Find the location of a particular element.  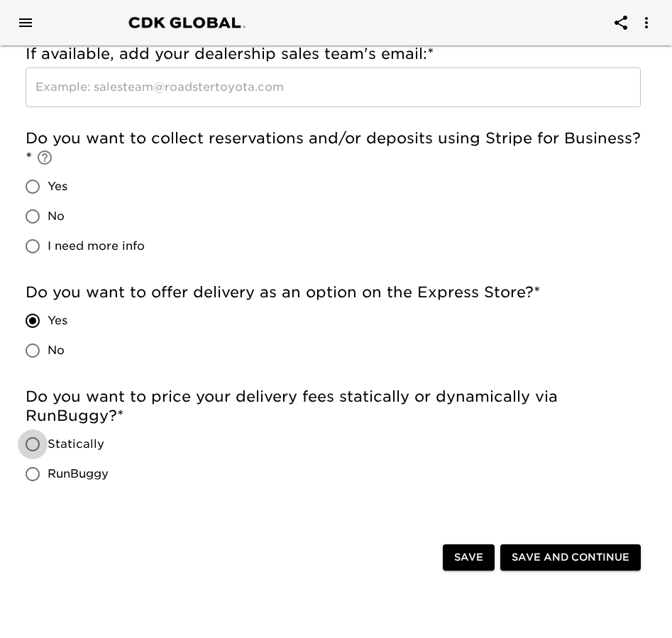

span: Save is located at coordinates (469, 557).